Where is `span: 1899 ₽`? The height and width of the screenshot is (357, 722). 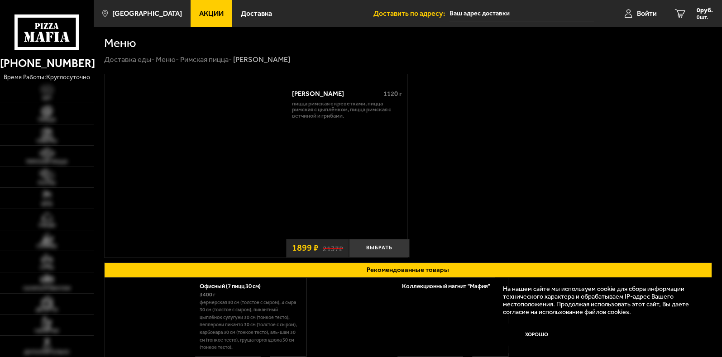
span: 1899 ₽ is located at coordinates (305, 248).